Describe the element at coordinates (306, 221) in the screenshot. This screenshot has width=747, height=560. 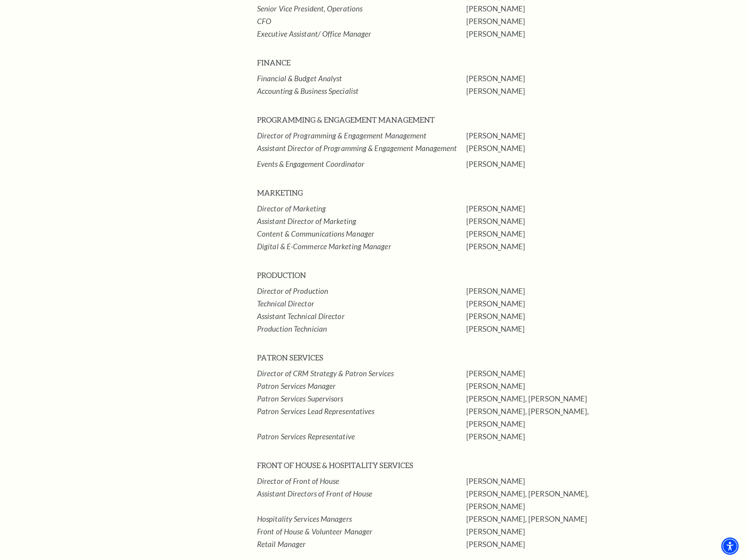
I see `em: Assistant Director of Marketing` at that location.